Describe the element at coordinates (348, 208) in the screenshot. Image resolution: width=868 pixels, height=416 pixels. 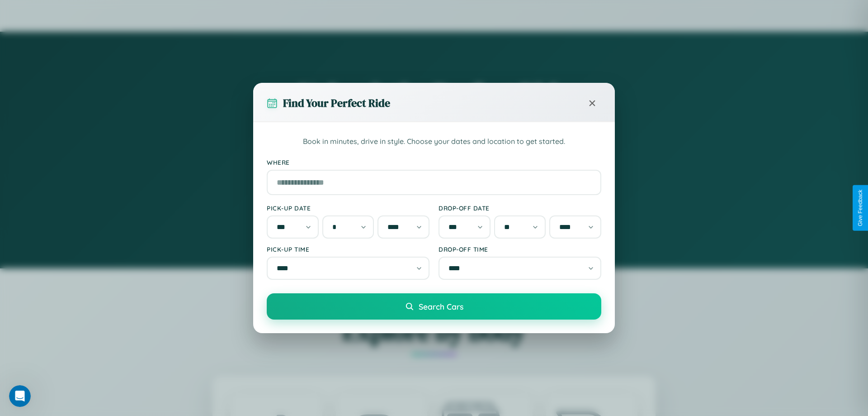
I see `label: Pick-up Date` at that location.